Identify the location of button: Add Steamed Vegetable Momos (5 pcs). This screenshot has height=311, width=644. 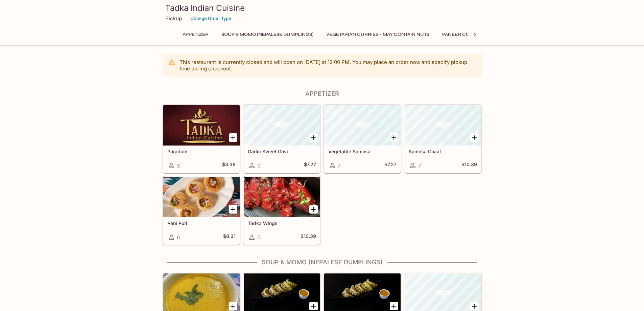
(313, 306).